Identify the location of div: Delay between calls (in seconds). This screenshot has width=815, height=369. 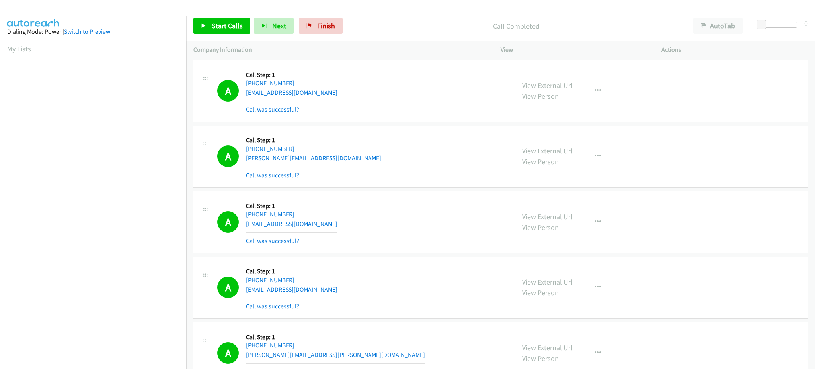
(779, 25).